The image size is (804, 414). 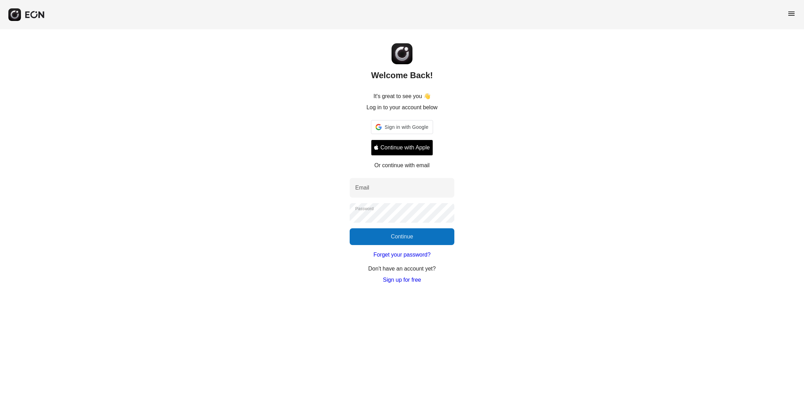 What do you see at coordinates (402, 165) in the screenshot?
I see `p: Or continue with email` at bounding box center [402, 165].